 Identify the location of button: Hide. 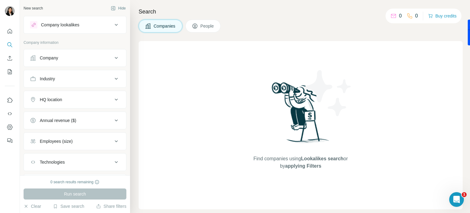
(118, 8).